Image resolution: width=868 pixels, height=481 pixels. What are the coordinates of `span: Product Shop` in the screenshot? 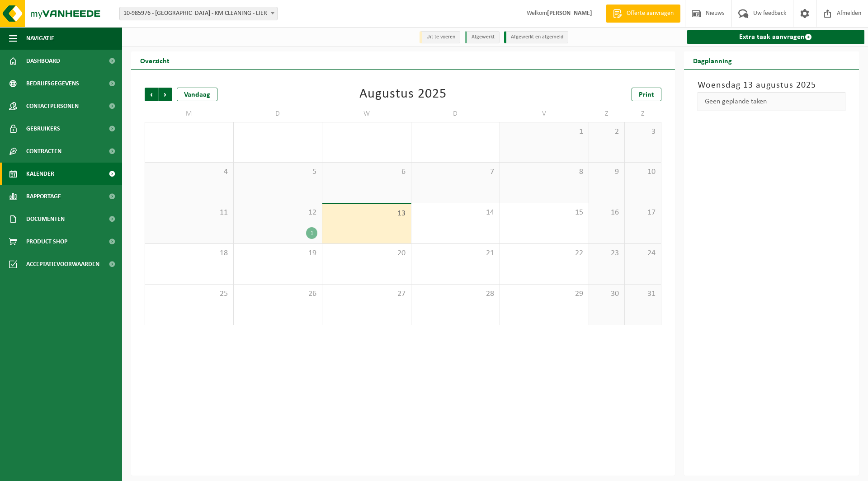 It's located at (46, 241).